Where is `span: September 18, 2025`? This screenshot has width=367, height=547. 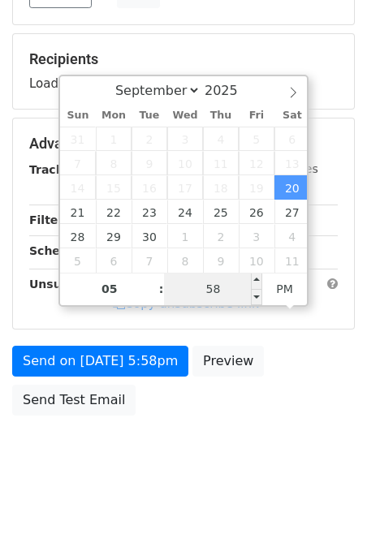
span: September 18, 2025 is located at coordinates (221, 188).